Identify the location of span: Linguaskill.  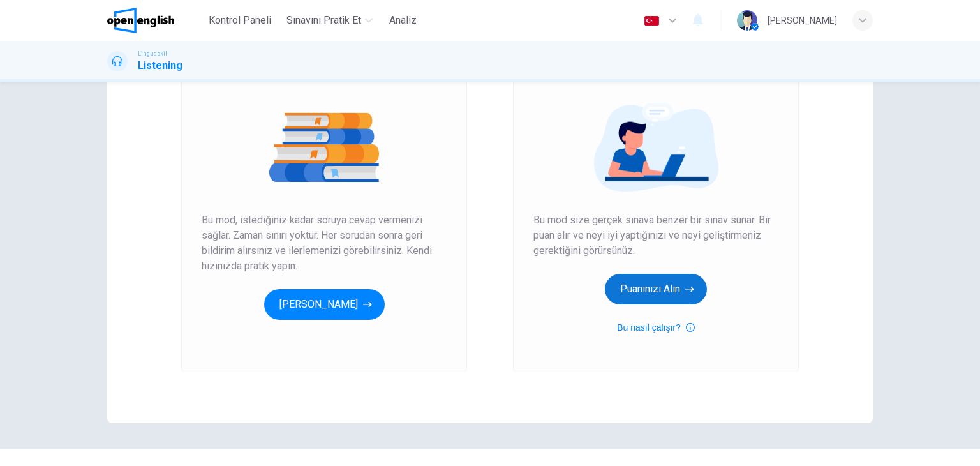
(153, 54).